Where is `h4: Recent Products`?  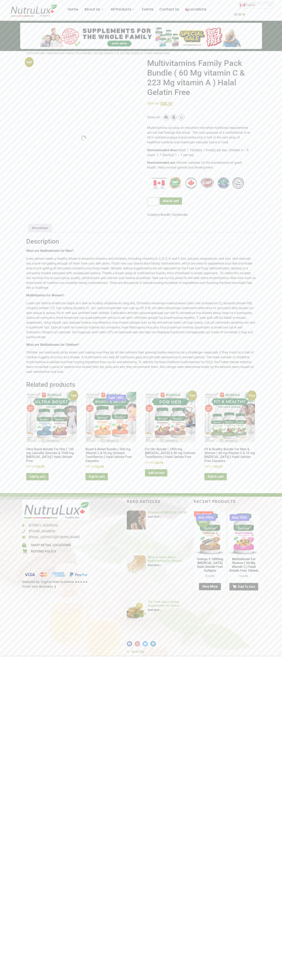 h4: Recent Products is located at coordinates (226, 501).